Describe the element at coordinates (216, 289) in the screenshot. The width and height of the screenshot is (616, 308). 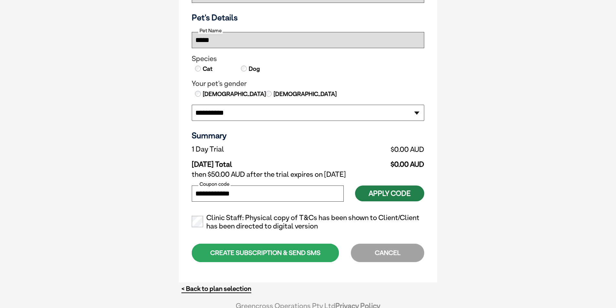
I see `a: < Back to plan selection` at that location.